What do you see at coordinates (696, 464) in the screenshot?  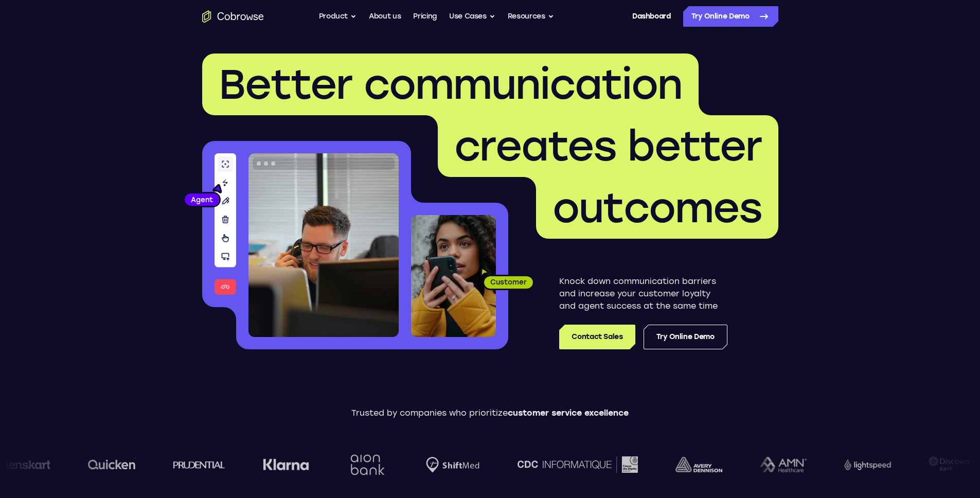 I see `img: avery-dennison` at bounding box center [696, 464].